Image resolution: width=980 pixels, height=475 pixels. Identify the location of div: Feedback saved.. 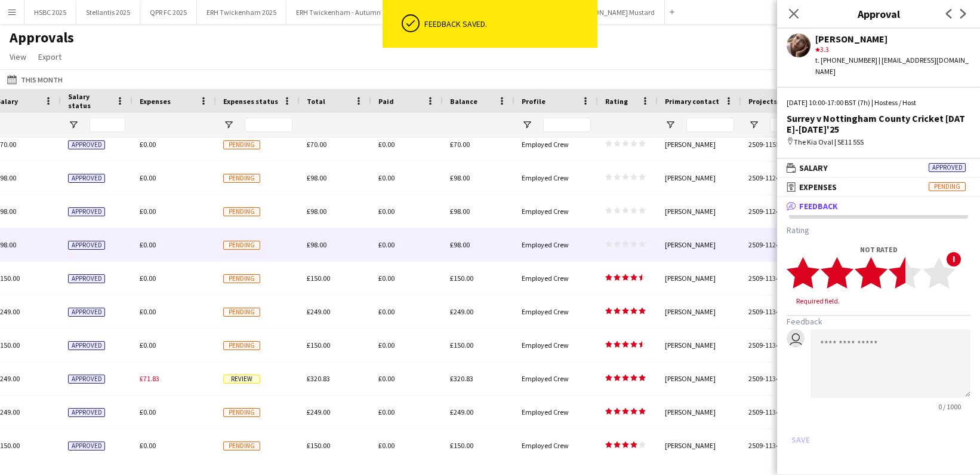
(509, 24).